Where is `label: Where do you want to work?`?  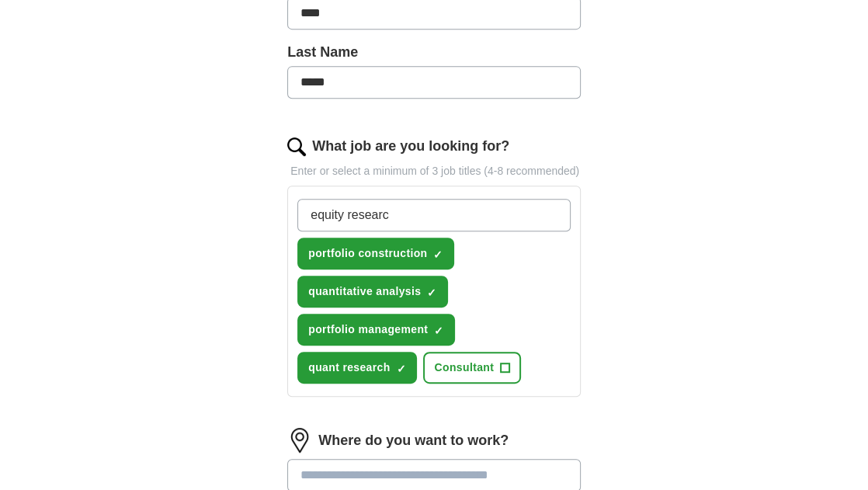 label: Where do you want to work? is located at coordinates (413, 440).